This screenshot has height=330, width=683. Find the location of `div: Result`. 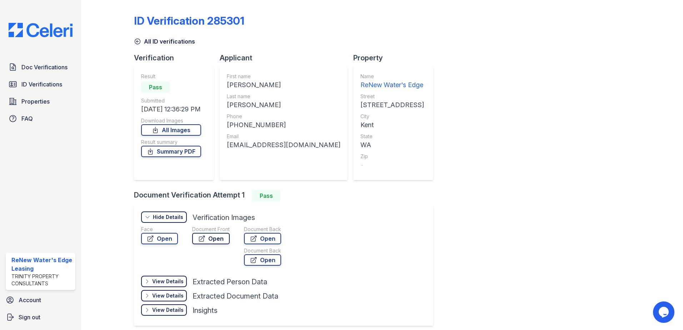

div: Result is located at coordinates (171, 76).